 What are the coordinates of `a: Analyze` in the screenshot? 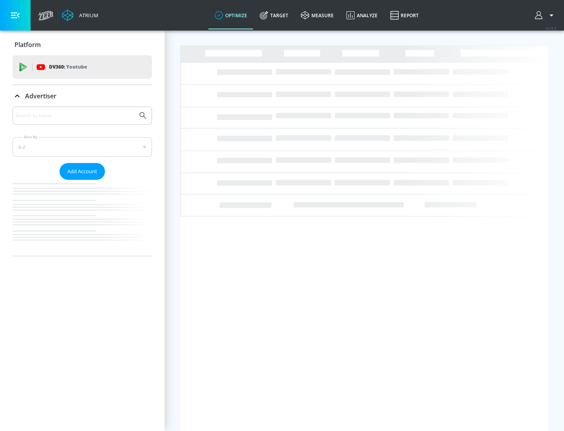 It's located at (362, 15).